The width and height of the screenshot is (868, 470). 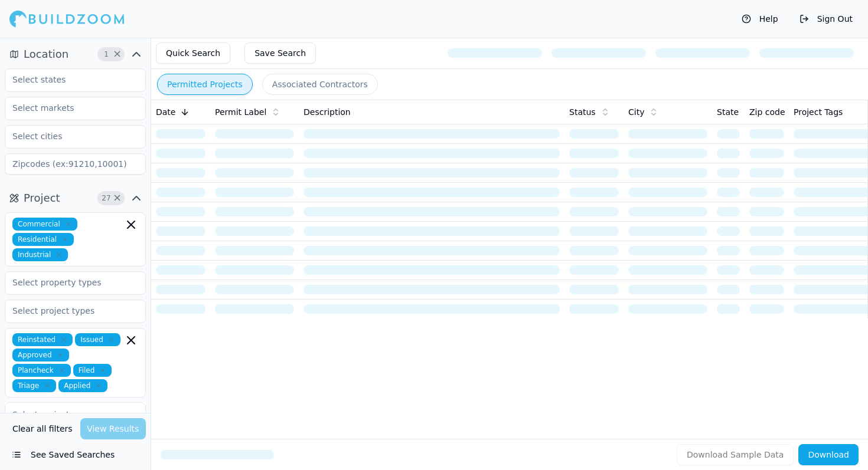 I want to click on span: Description, so click(x=327, y=112).